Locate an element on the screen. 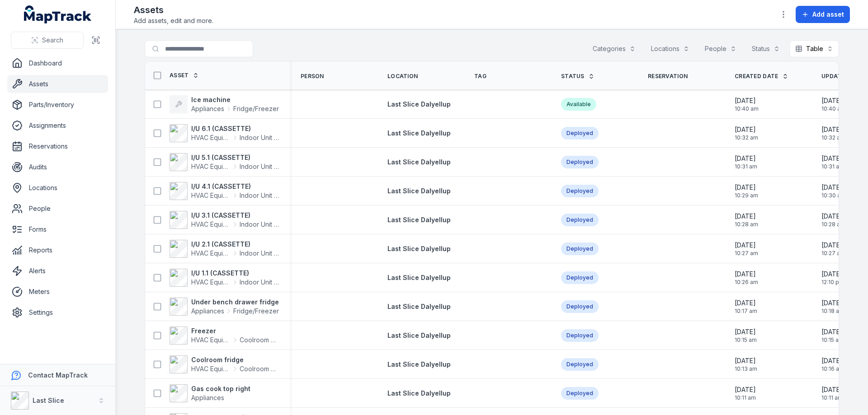 The height and width of the screenshot is (415, 868). strong: I/U 2.1 (CASSETTE) is located at coordinates (235, 244).